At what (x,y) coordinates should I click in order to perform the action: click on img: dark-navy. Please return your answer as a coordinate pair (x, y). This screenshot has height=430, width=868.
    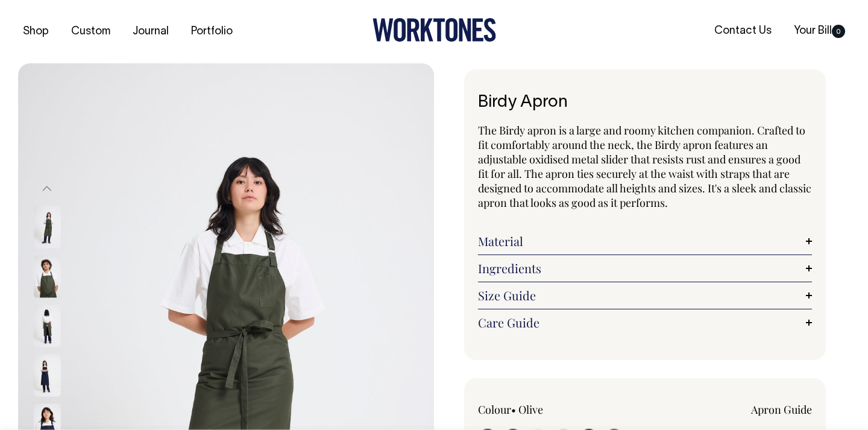
    Looking at the image, I should click on (47, 375).